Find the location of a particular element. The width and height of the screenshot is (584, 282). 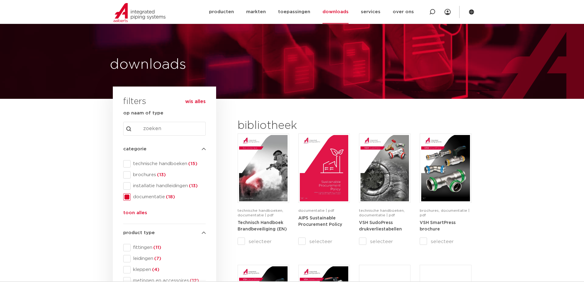

button: toon alles is located at coordinates (135, 214).